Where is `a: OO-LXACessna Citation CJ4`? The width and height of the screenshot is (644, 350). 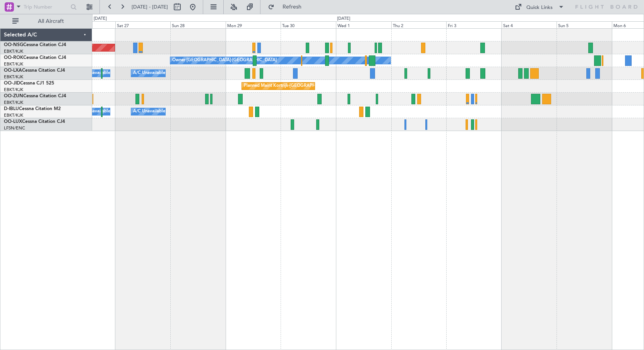 a: OO-LXACessna Citation CJ4 is located at coordinates (35, 70).